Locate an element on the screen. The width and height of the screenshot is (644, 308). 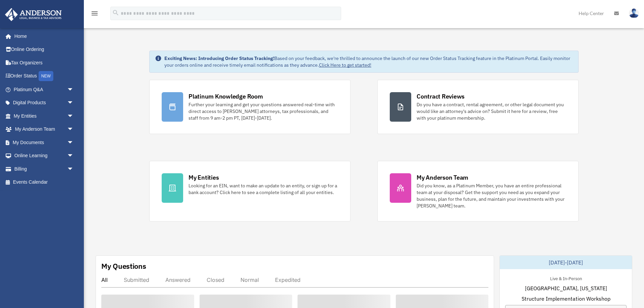
div: My Entities is located at coordinates (204, 177).